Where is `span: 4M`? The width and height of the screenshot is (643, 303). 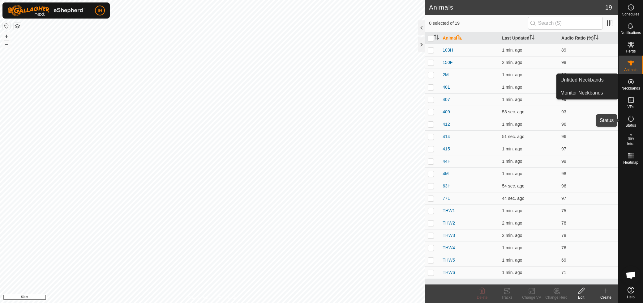
span: 4M is located at coordinates (445, 174).